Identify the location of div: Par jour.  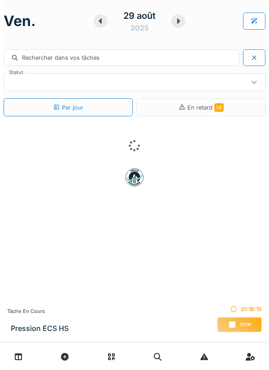
(68, 107).